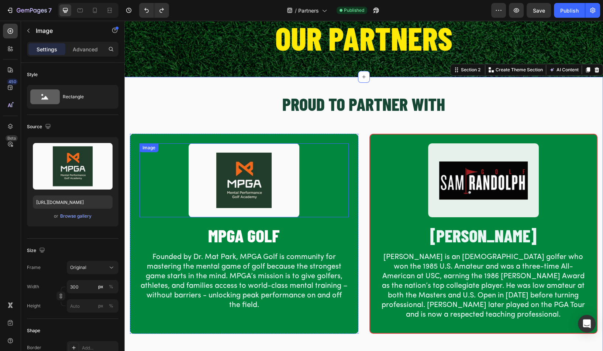 The height and width of the screenshot is (351, 603). Describe the element at coordinates (309, 10) in the screenshot. I see `span: Partners` at that location.